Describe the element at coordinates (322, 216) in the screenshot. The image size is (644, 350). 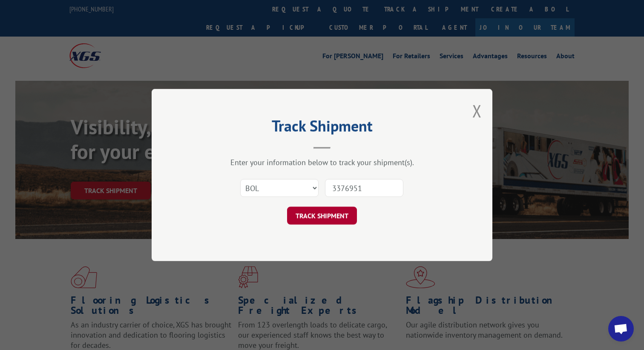
I see `button: TRACK SHIPMENT` at that location.